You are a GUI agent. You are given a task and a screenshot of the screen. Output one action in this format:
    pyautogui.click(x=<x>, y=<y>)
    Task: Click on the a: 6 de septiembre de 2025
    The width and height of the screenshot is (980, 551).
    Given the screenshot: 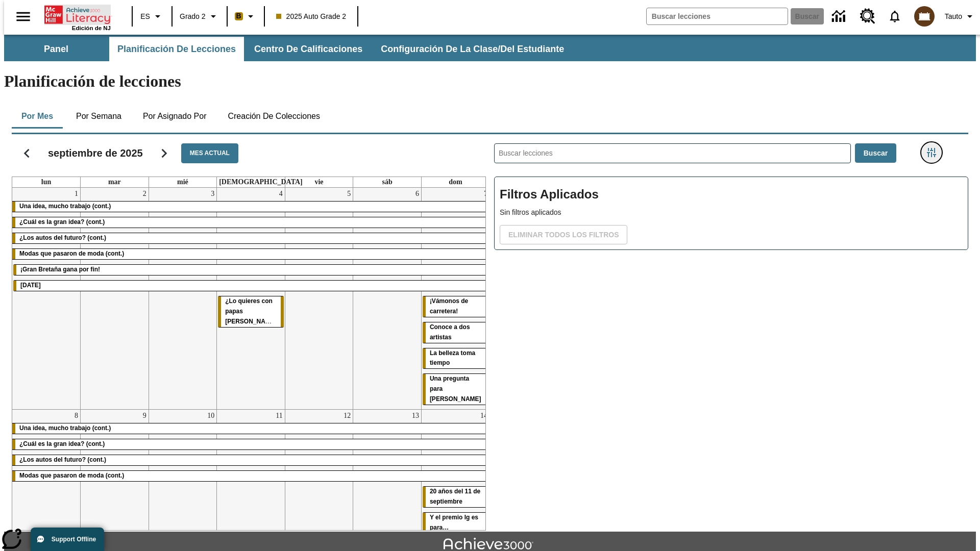 What is the action you would take?
    pyautogui.click(x=417, y=194)
    